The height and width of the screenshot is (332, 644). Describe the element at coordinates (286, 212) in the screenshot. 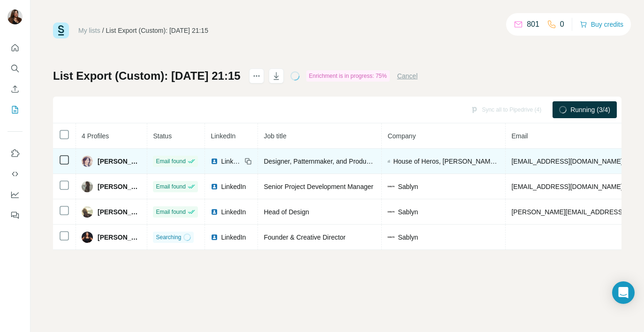

I see `span: Head of Design` at that location.